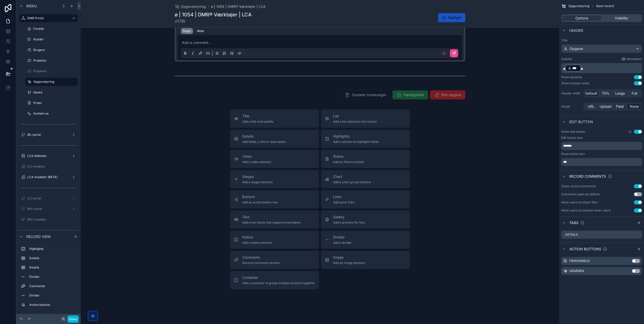 The width and height of the screenshot is (644, 324). Describe the element at coordinates (47, 18) in the screenshot. I see `label: DMR Portal` at that location.